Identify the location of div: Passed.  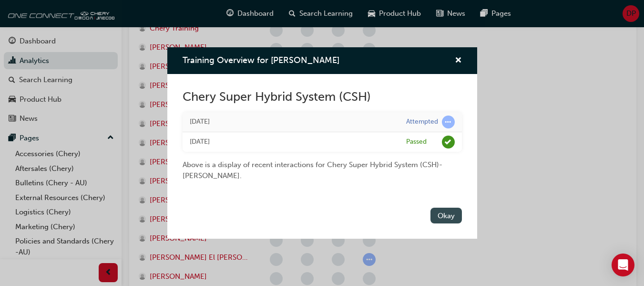
(416, 142).